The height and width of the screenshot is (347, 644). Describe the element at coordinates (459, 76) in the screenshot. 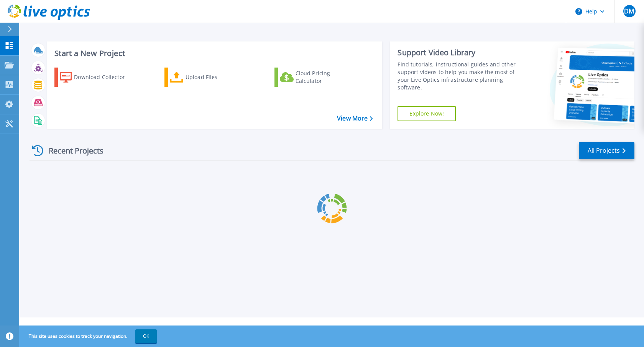

I see `div: Find tutorials, instructional guides and other support videos to help you make the most of your L...` at that location.